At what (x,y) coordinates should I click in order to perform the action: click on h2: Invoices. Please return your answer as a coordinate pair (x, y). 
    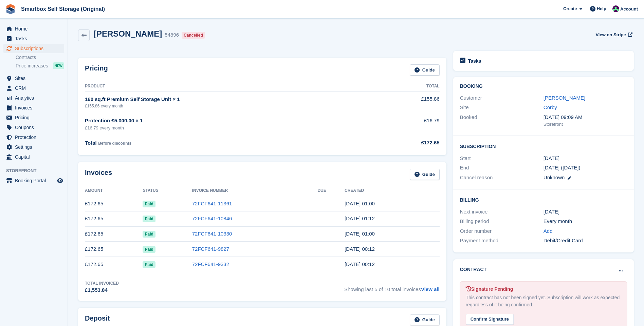
    Looking at the image, I should click on (99, 174).